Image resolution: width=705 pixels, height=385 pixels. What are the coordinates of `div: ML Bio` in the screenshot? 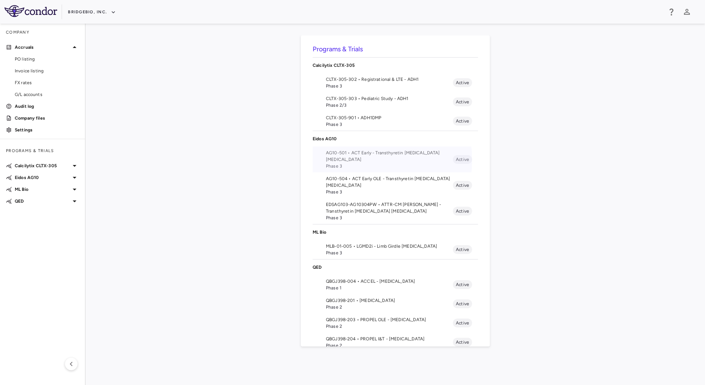 It's located at (396, 232).